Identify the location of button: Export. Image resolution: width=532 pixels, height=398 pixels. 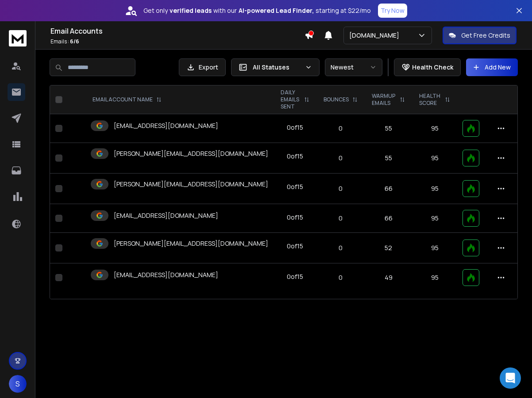
(202, 67).